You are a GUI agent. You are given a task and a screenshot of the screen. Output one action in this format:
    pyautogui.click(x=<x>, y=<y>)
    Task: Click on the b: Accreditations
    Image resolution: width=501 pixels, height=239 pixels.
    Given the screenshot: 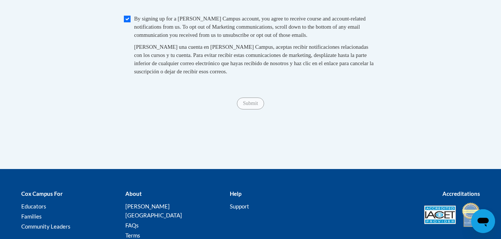 What is the action you would take?
    pyautogui.click(x=461, y=194)
    